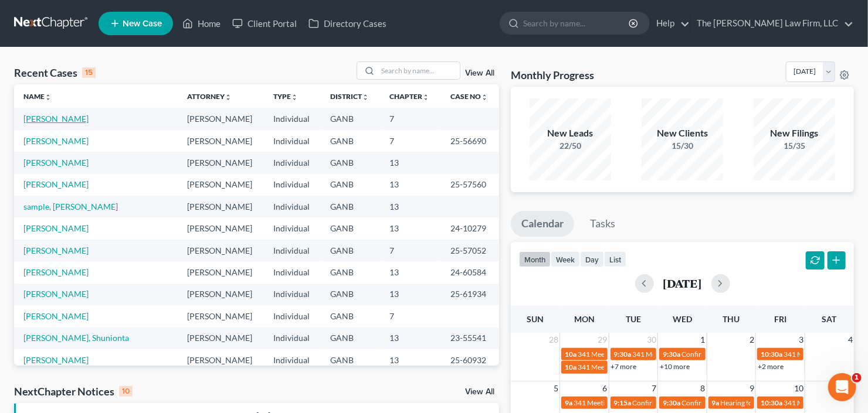  I want to click on a: View All, so click(480, 73).